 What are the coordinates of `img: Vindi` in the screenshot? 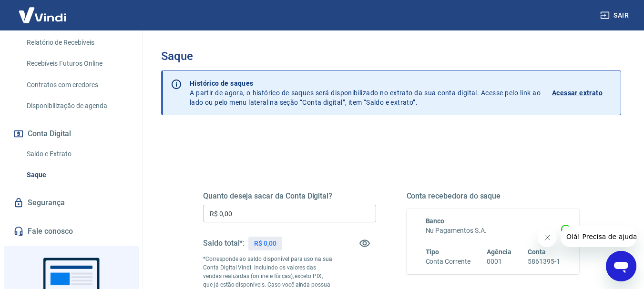 It's located at (42, 15).